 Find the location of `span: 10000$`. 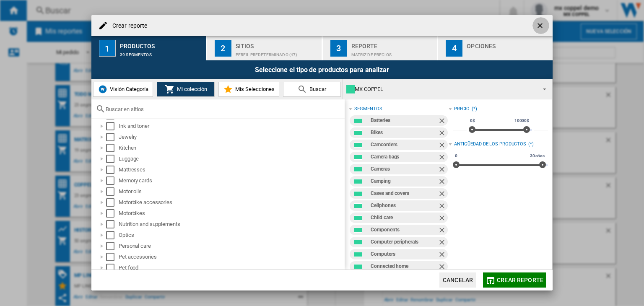

span: 10000$ is located at coordinates (522, 121).